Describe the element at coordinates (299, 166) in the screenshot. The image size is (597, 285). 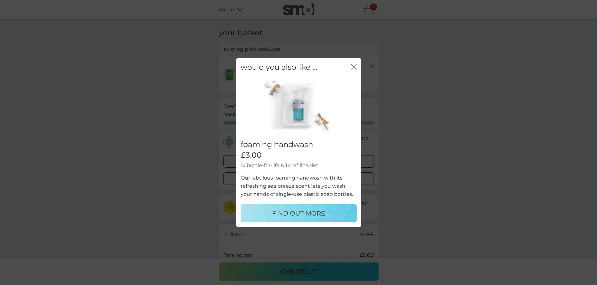
I see `p: 1x bottle-for-life & 1x refill tablet` at that location.